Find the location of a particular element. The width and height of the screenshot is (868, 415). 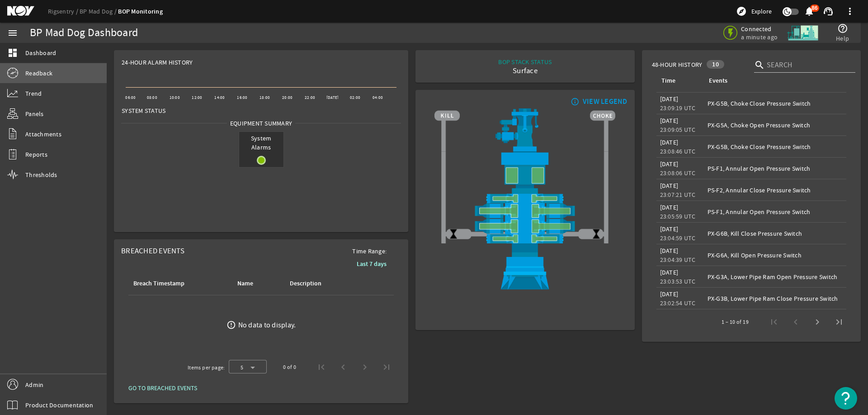

a: BP Mad Dog is located at coordinates (98, 11).